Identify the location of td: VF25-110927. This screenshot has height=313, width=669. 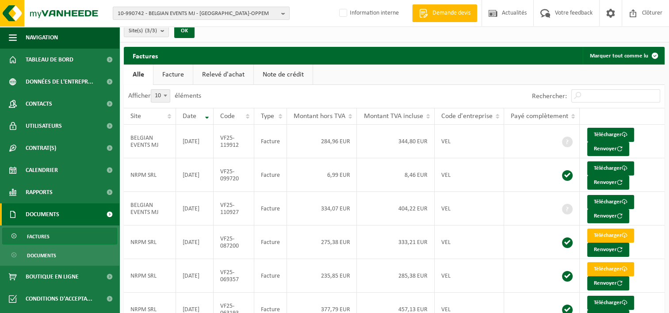
(234, 209).